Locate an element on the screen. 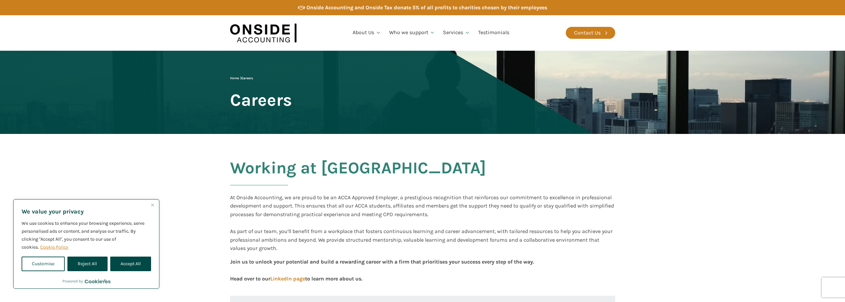 Image resolution: width=845 pixels, height=302 pixels. a: Testimonials is located at coordinates (494, 33).